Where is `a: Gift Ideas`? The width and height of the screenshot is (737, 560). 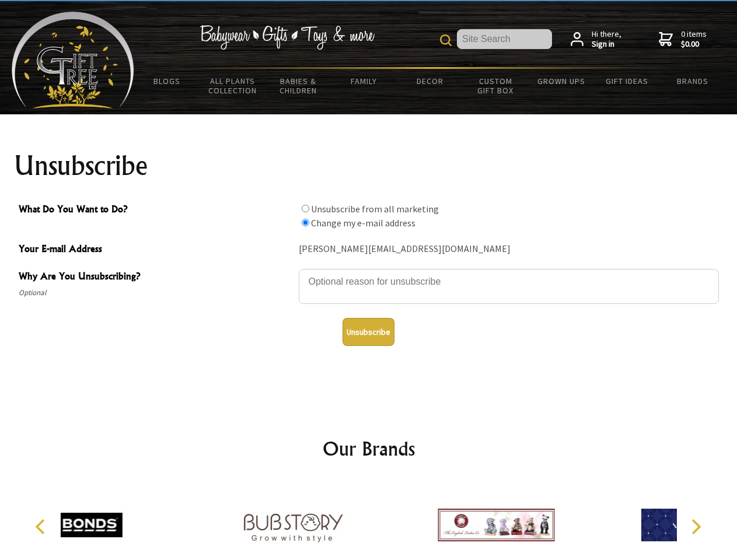 a: Gift Ideas is located at coordinates (627, 81).